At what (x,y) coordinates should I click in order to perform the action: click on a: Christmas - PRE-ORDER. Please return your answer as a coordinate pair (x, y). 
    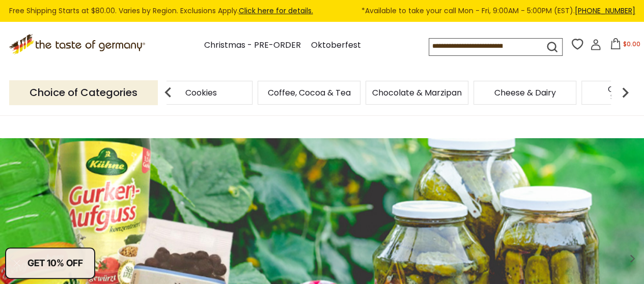
    Looking at the image, I should click on (253, 46).